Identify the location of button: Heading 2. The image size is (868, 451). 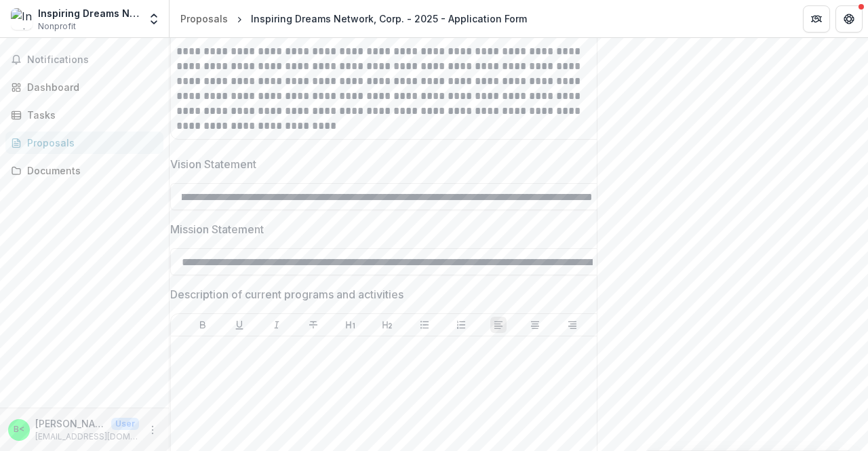
(387, 325).